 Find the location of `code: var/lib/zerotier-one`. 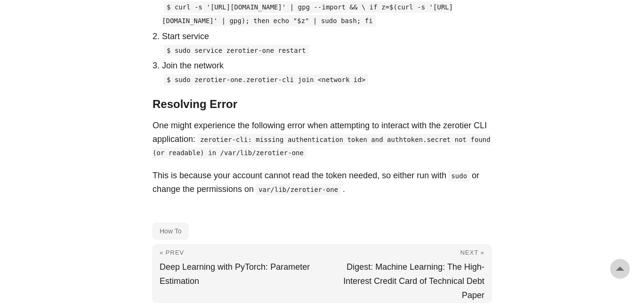

code: var/lib/zerotier-one is located at coordinates (298, 190).